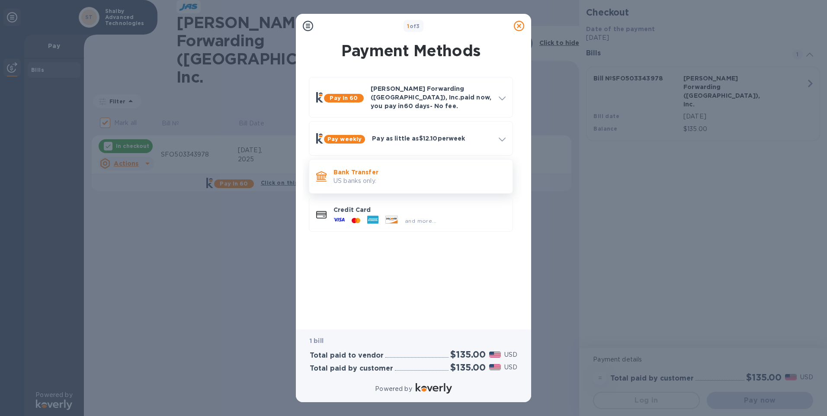  I want to click on b: Pay weekly, so click(344, 139).